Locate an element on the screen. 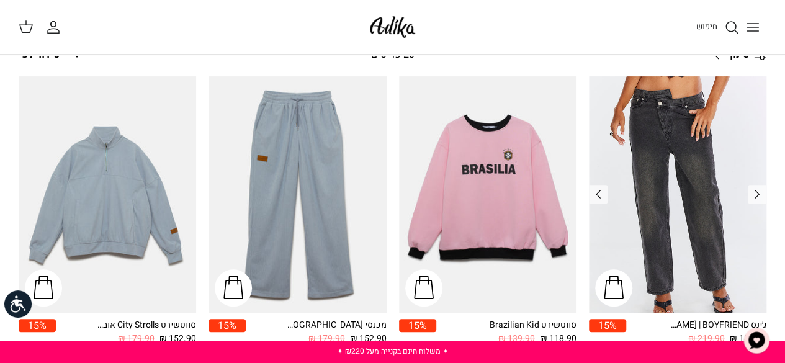 This screenshot has width=785, height=363. a: ✦ משלוח חינם בקנייה מעל ₪220 ✦ is located at coordinates (393, 351).